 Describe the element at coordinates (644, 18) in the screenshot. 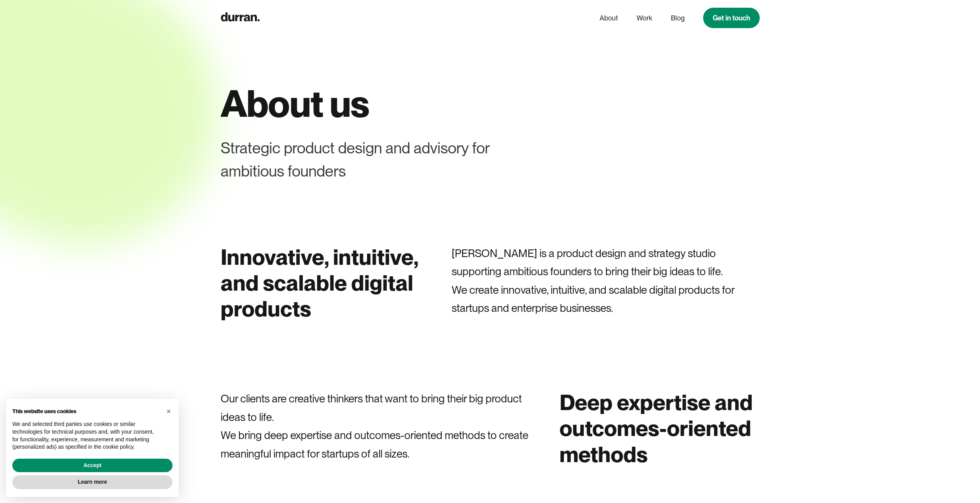

I see `a: Work` at that location.